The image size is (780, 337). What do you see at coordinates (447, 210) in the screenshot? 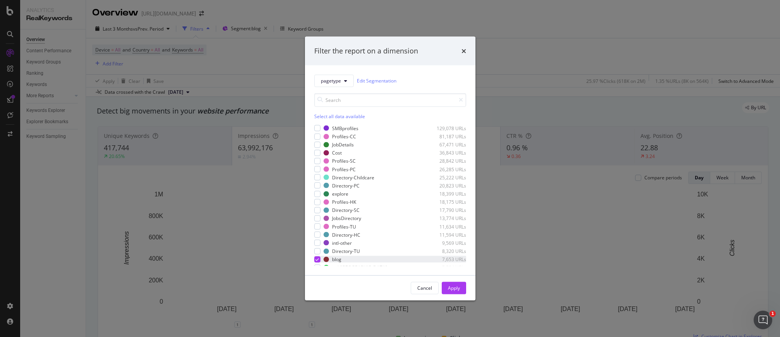
I see `div: 17,790 URLs` at bounding box center [447, 210].